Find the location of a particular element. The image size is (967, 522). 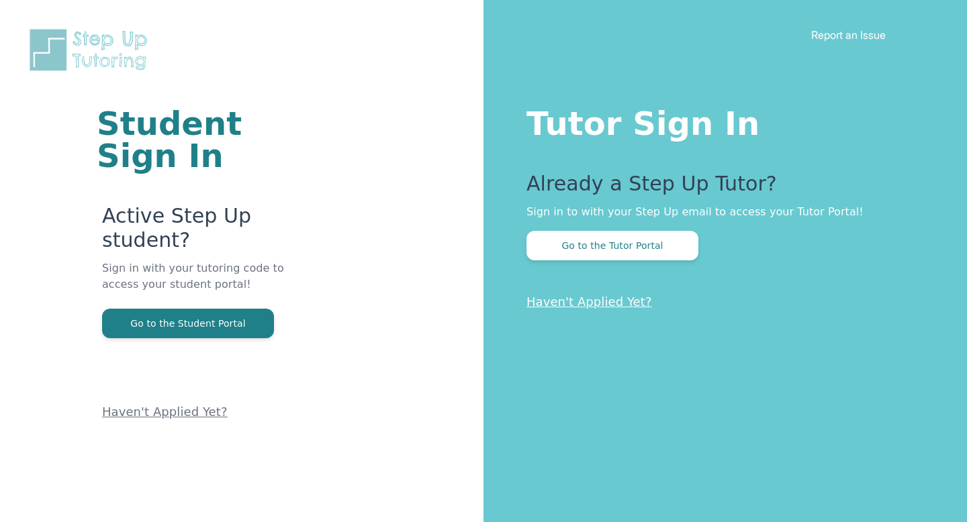

h1: Tutor Sign In is located at coordinates (720, 121).